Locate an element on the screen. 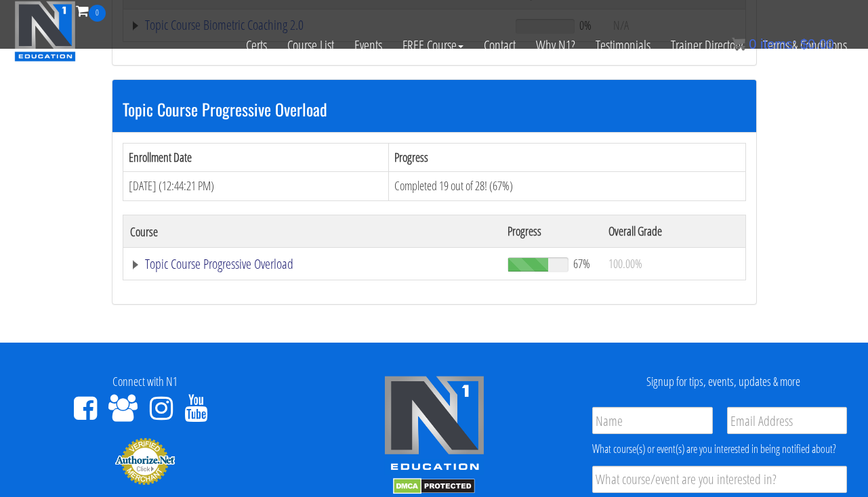 The width and height of the screenshot is (868, 497). input: Name is located at coordinates (652, 421).